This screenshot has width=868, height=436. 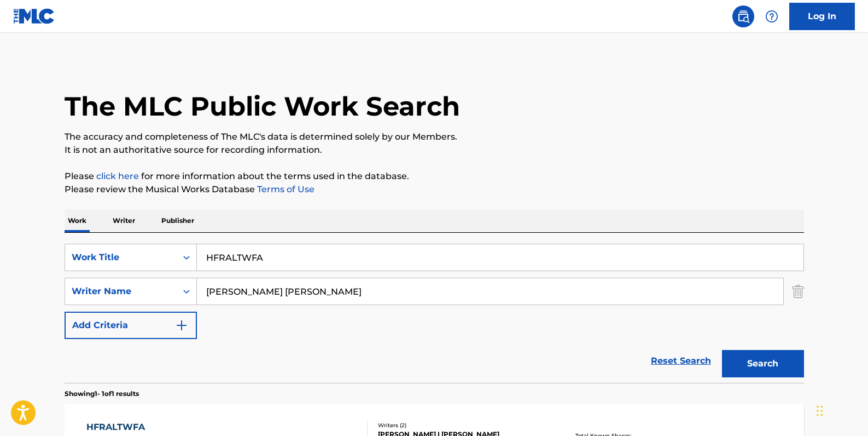 What do you see at coordinates (799, 291) in the screenshot?
I see `img: Delete Criterion` at bounding box center [799, 291].